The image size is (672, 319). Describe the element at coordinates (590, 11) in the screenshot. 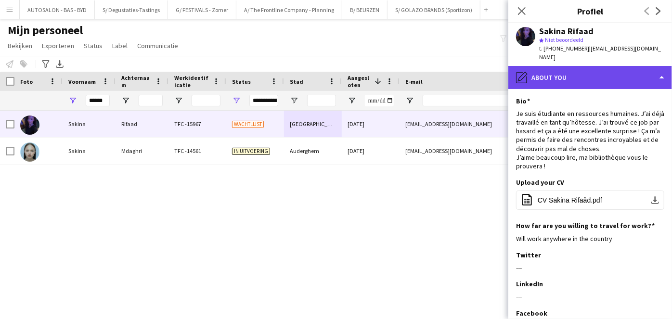

I see `h3: Profiel` at that location.